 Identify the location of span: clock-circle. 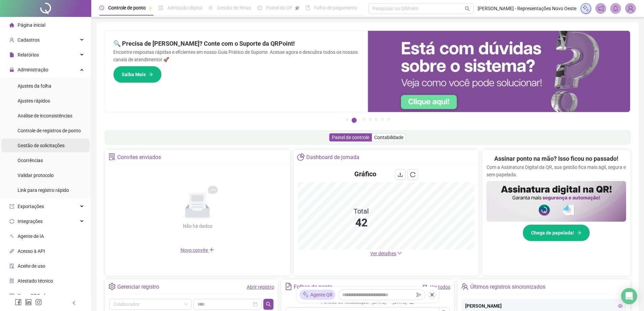
(102, 8).